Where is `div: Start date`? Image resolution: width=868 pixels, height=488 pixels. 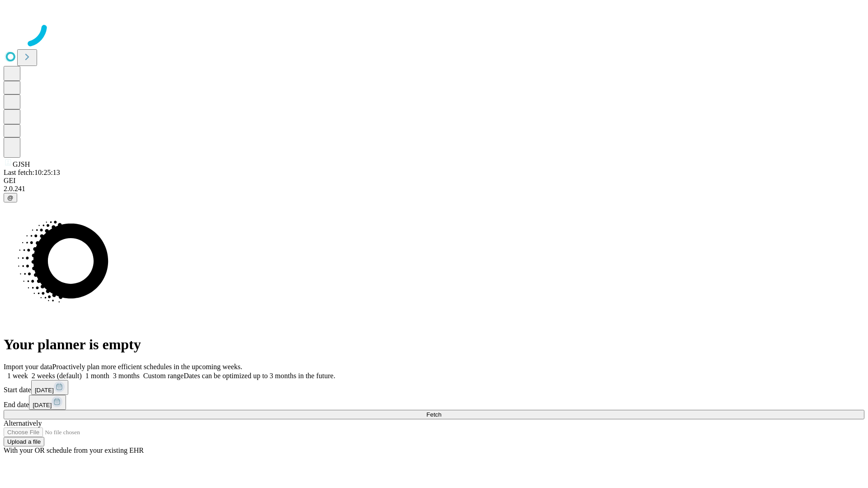 div: Start date is located at coordinates (434, 387).